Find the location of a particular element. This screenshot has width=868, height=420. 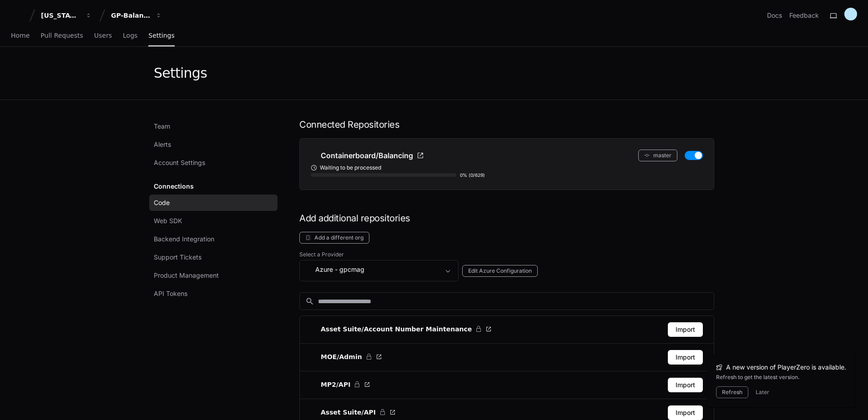

a: Product Management is located at coordinates (214, 276).